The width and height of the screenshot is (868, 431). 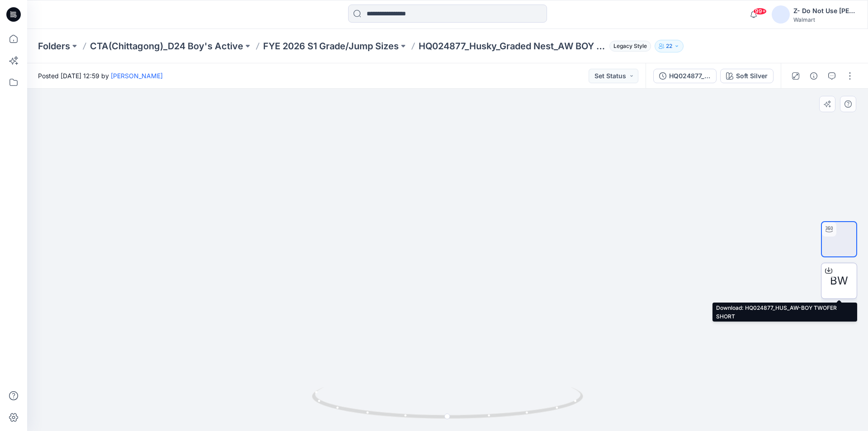 I want to click on p: FYE 2026 S1 Grade/Jump Sizes, so click(x=330, y=46).